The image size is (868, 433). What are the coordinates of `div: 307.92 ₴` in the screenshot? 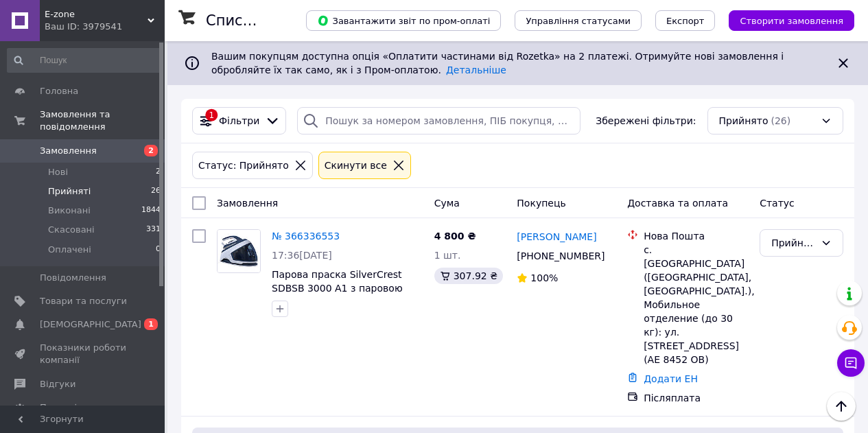 It's located at (468, 276).